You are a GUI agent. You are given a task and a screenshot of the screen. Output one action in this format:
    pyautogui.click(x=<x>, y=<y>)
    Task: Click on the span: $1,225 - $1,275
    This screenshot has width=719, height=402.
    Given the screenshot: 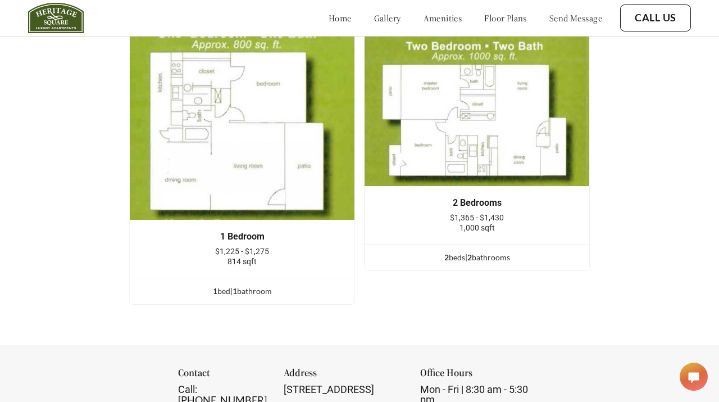 What is the action you would take?
    pyautogui.click(x=242, y=251)
    